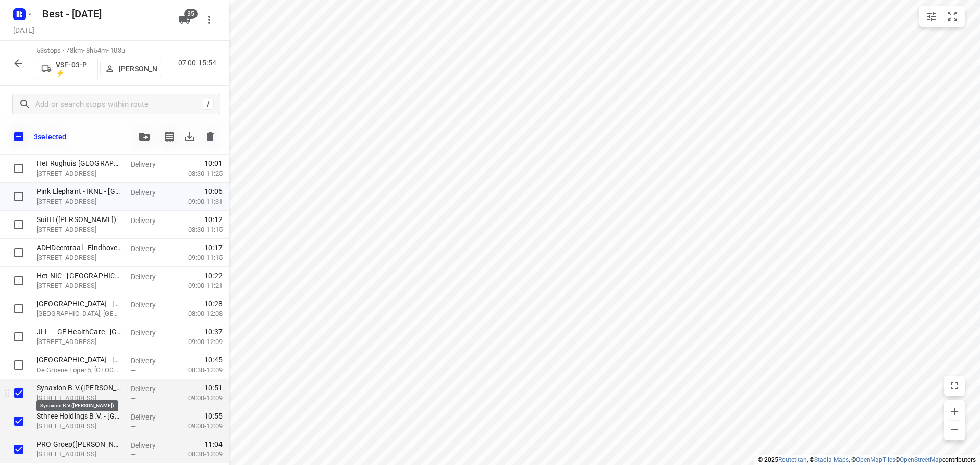 This screenshot has height=465, width=980. Describe the element at coordinates (79, 163) in the screenshot. I see `p: Het Rughuis Eindhoven/Vitaal Eindhoven(E. van Berkel)` at that location.